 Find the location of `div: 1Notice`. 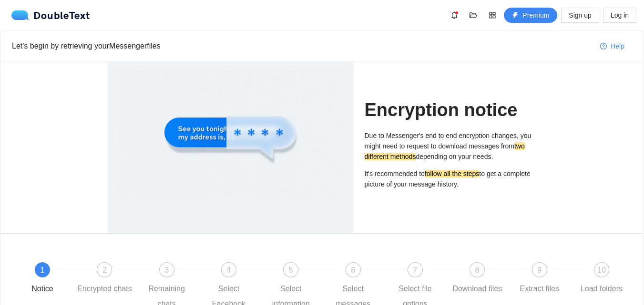

div: 1Notice is located at coordinates (46, 279).